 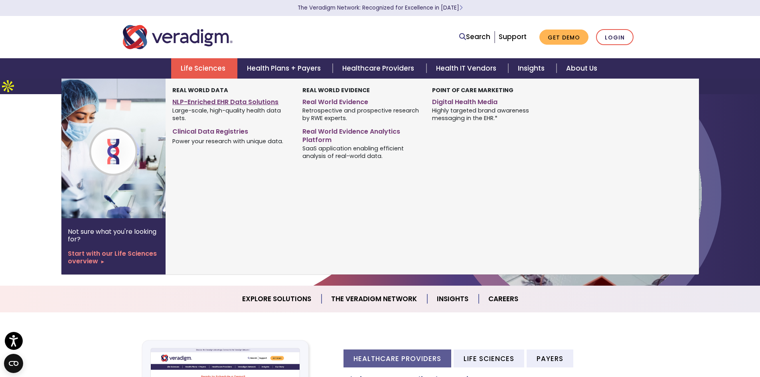 What do you see at coordinates (228, 141) in the screenshot?
I see `span: Power your research with unique data.` at bounding box center [228, 141].